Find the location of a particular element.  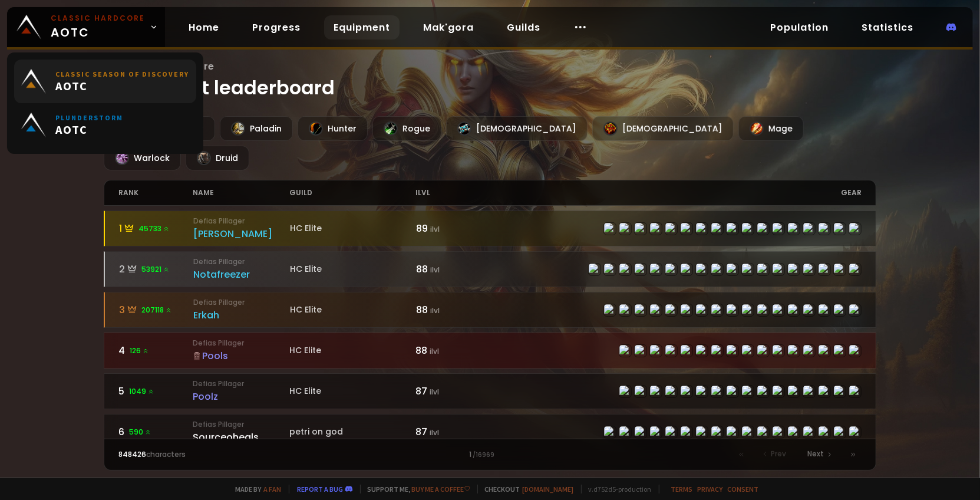

div: 89 is located at coordinates (453, 228).